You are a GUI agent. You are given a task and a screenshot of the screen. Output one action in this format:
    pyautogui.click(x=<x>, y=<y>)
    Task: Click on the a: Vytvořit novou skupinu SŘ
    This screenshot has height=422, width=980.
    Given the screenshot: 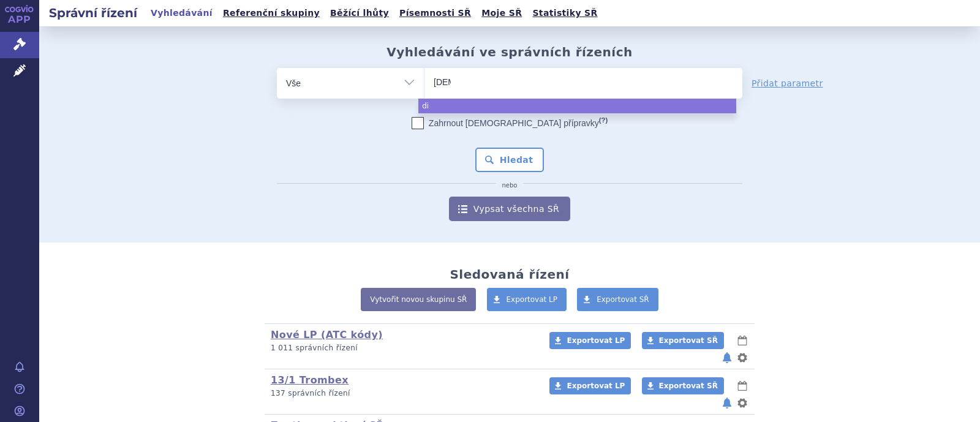 What is the action you would take?
    pyautogui.click(x=418, y=300)
    